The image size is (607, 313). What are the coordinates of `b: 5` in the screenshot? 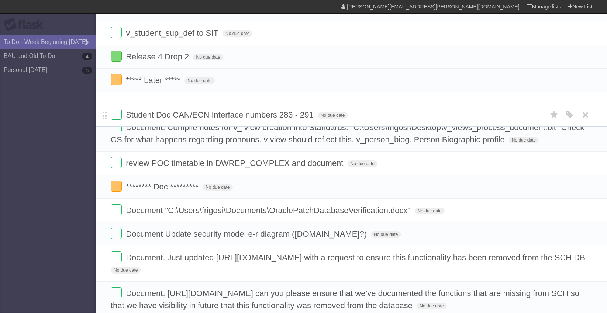 It's located at (87, 71).